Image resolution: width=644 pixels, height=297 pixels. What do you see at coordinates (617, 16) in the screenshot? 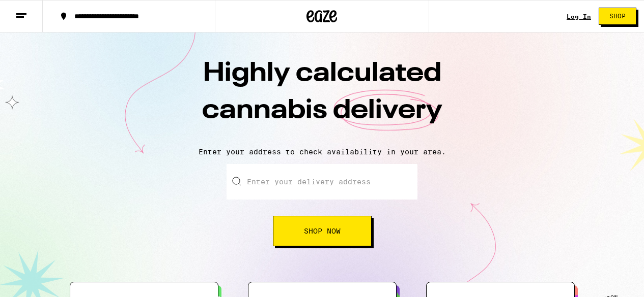
I see `button: Shop` at bounding box center [617, 16].